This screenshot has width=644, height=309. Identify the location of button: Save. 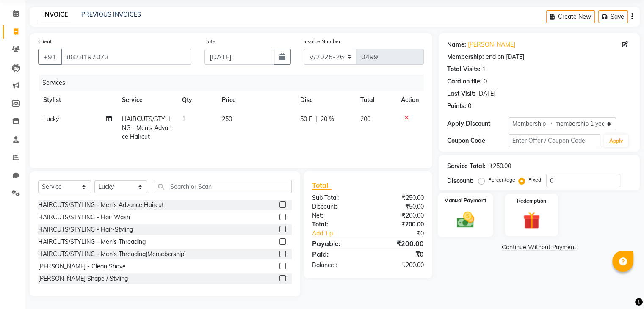
(613, 16).